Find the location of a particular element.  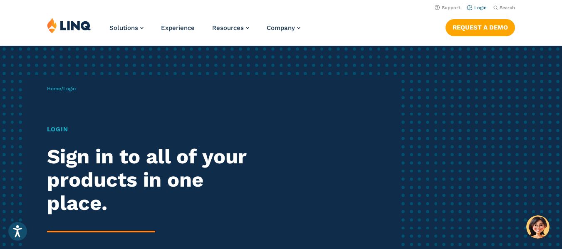

a: Login is located at coordinates (477, 7).